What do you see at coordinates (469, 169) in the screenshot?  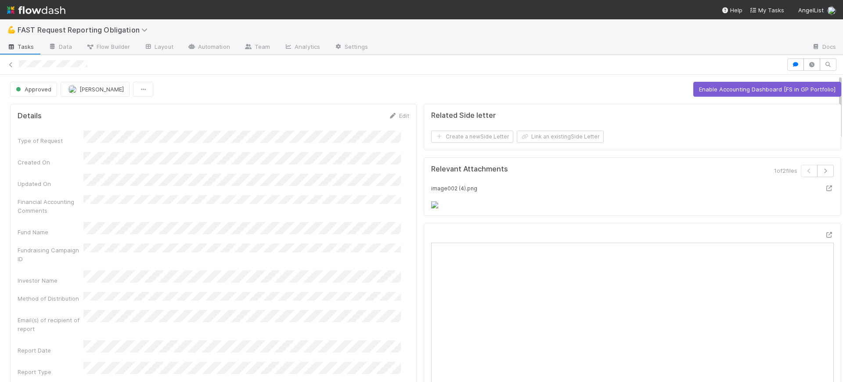 I see `h5: Relevant Attachments` at bounding box center [469, 169].